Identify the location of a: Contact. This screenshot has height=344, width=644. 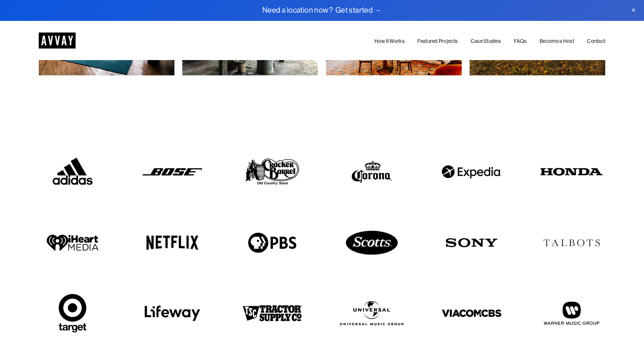
(596, 41).